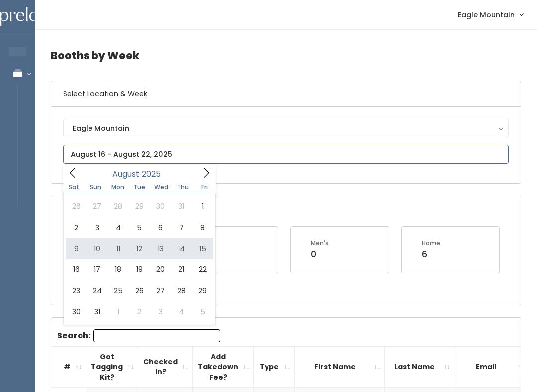  Describe the element at coordinates (181, 270) in the screenshot. I see `span: August 21, 2025` at that location.